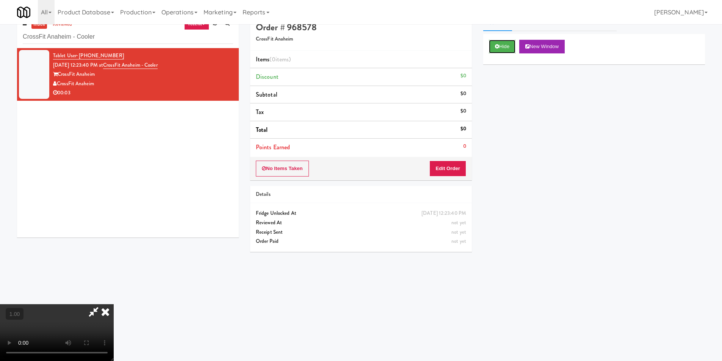  Describe the element at coordinates (361, 242) in the screenshot. I see `div: Order Paid` at that location.